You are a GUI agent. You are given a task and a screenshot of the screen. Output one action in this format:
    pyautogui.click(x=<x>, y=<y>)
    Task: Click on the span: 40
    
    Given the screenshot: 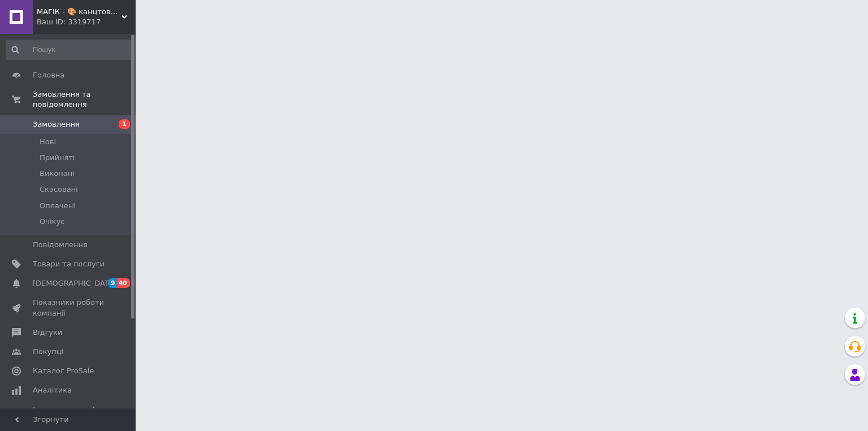 What is the action you would take?
    pyautogui.click(x=123, y=282)
    